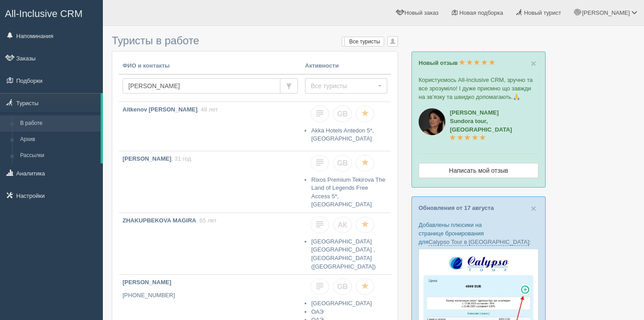  I want to click on button: Все туристы, so click(346, 86).